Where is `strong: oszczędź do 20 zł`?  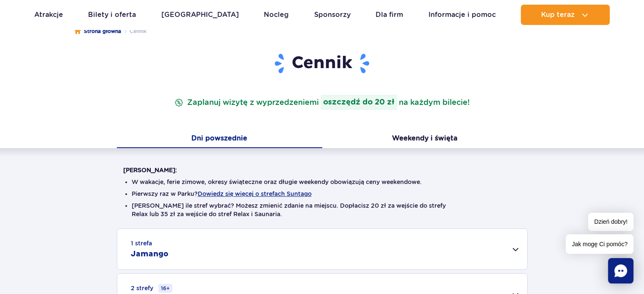 strong: oszczędź do 20 zł is located at coordinates (359, 102).